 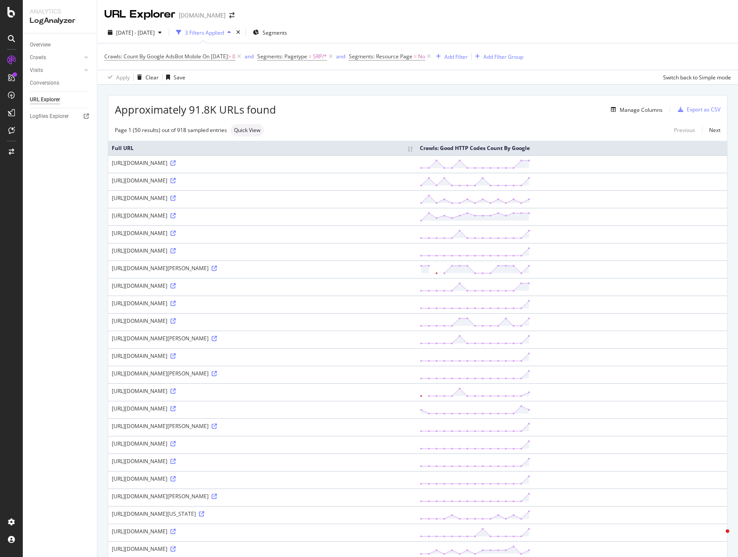 What do you see at coordinates (695, 77) in the screenshot?
I see `button: Switch back to Simple mode` at bounding box center [695, 77].